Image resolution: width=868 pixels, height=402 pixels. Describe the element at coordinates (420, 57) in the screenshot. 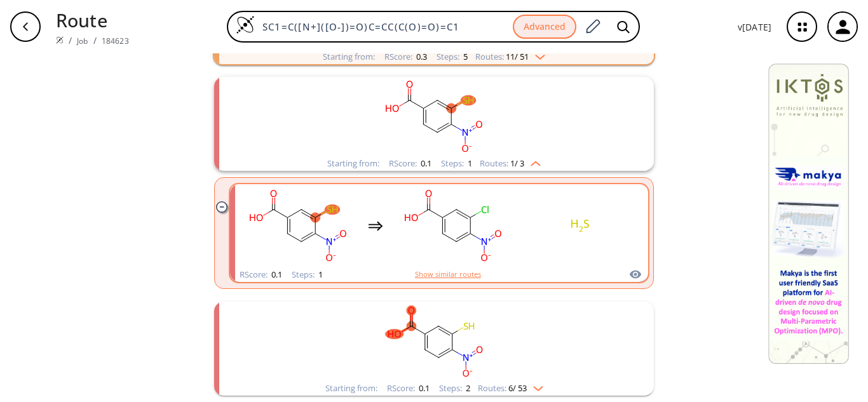

I see `span: 0.3` at that location.